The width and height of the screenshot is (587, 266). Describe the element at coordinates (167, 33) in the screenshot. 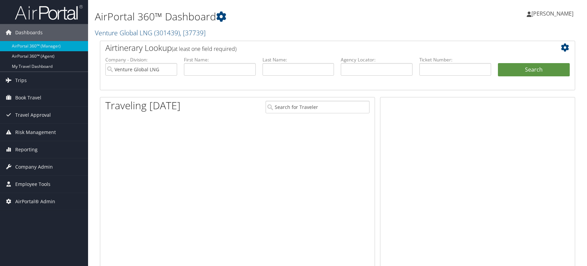

I see `span: ( 301439 )` at that location.